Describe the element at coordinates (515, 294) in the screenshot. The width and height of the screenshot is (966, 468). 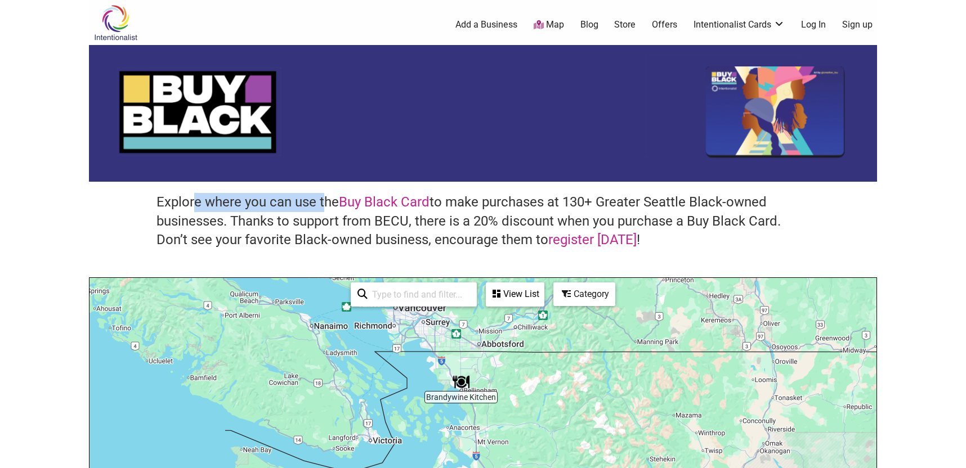
I see `div: View List` at that location.